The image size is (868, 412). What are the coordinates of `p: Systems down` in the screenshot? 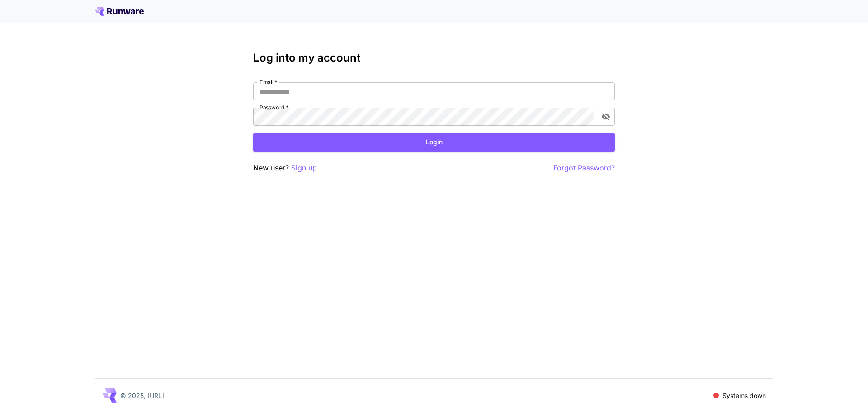 It's located at (745, 395).